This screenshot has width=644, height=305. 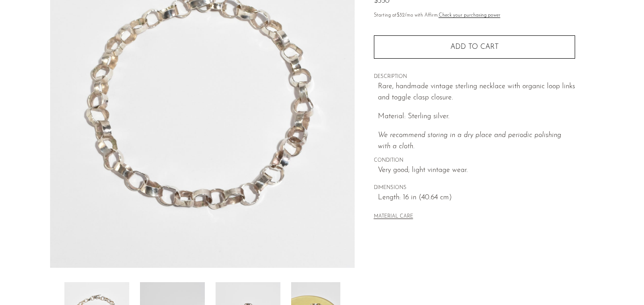 I want to click on span: DIMENSIONS, so click(x=475, y=188).